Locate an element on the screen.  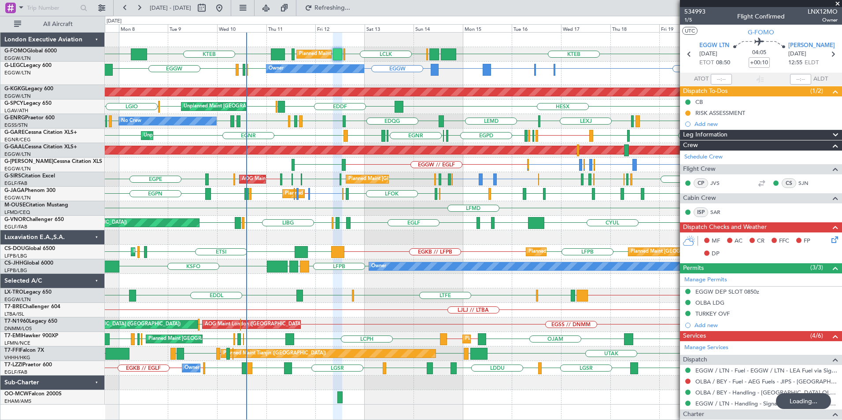
div: Loading... is located at coordinates (803, 401).